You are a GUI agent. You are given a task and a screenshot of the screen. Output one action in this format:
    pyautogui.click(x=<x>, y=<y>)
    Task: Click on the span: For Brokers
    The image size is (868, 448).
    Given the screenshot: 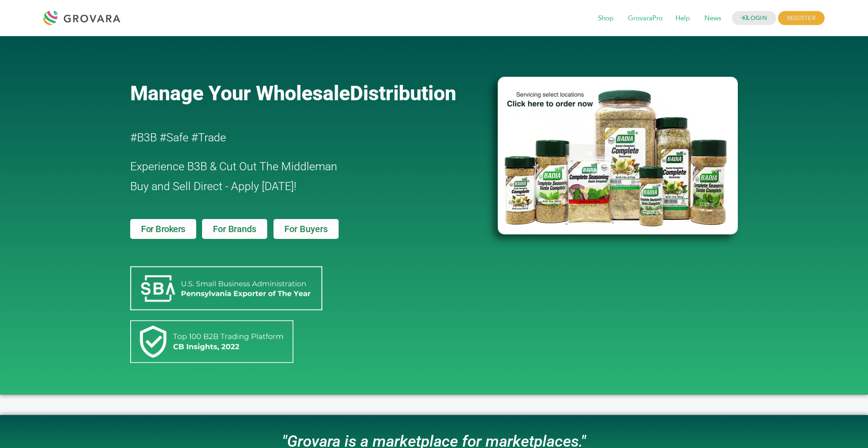 What is the action you would take?
    pyautogui.click(x=164, y=229)
    